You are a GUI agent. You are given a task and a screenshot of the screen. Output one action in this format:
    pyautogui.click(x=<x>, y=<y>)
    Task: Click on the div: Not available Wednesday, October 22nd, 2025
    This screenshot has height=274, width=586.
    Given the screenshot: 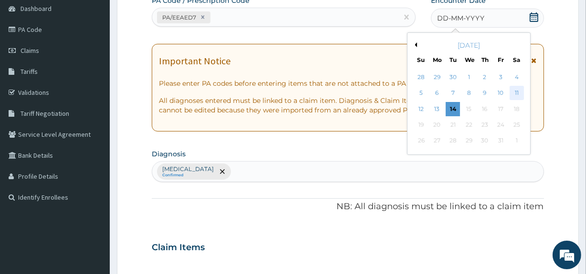 What is the action you would take?
    pyautogui.click(x=469, y=125)
    